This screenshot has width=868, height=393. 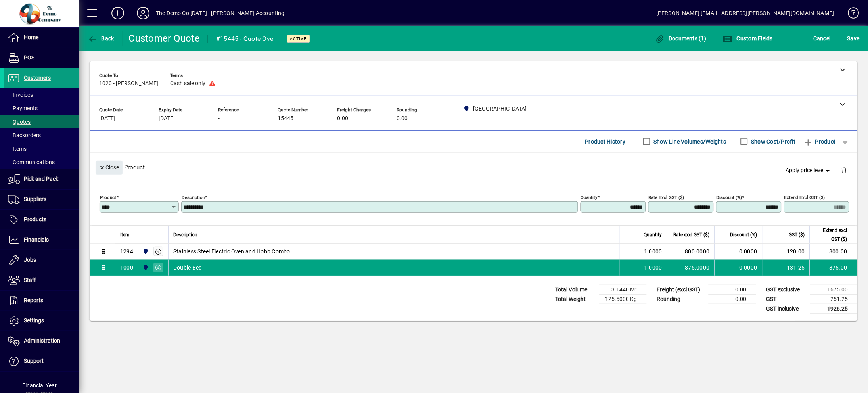 I want to click on span: Cash sale only, so click(x=187, y=84).